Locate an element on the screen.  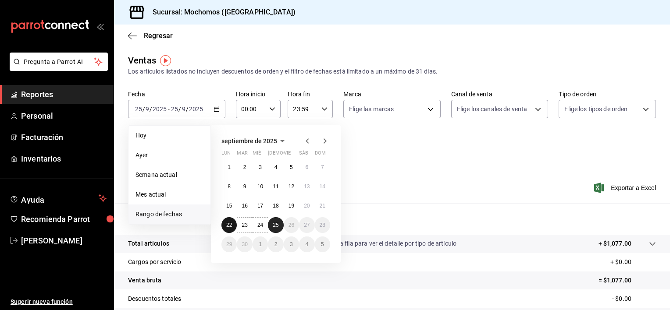
abbr: 30 de septiembre de 2025 is located at coordinates (244, 245).